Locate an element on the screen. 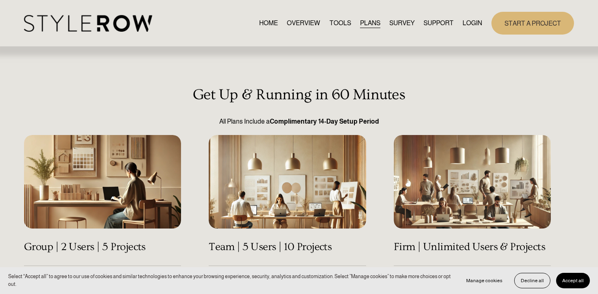 Image resolution: width=598 pixels, height=294 pixels. a: folder dropdown is located at coordinates (438, 23).